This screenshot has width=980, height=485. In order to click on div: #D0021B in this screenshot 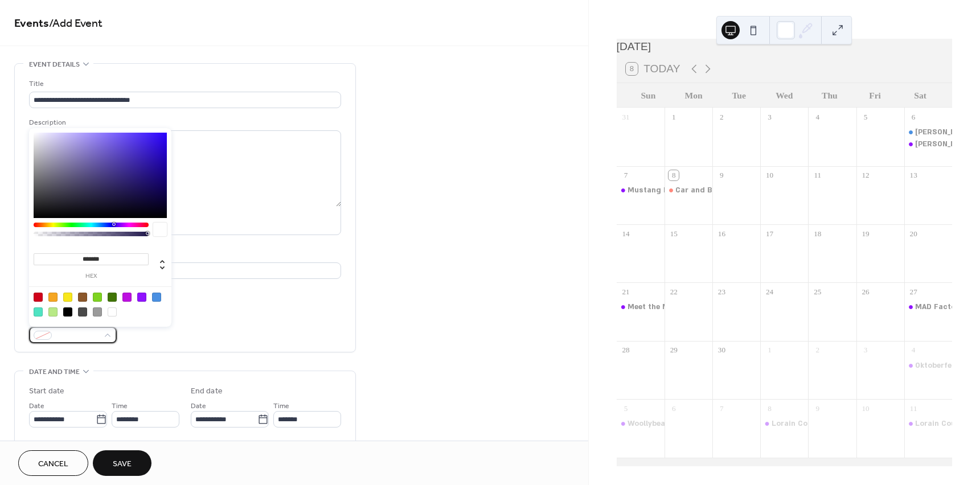, I will do `click(38, 297)`.